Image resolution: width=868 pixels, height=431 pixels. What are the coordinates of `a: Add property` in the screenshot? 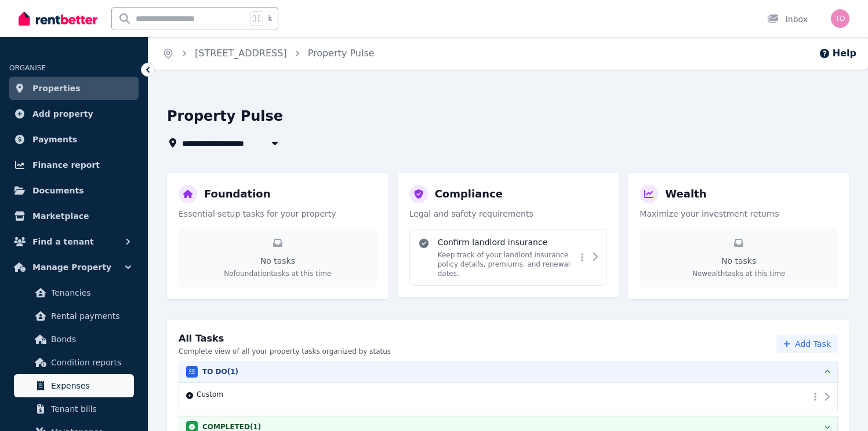 It's located at (74, 114).